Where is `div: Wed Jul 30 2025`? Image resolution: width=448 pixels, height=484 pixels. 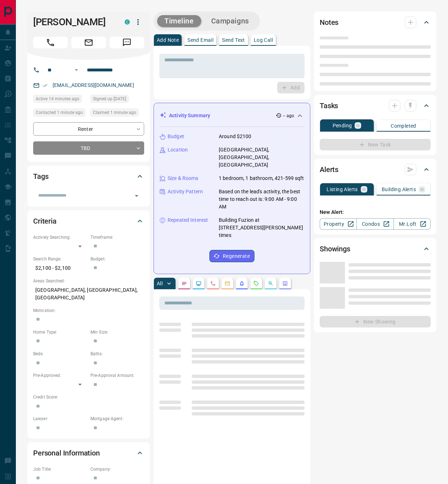 div: Wed Jul 30 2025 is located at coordinates (117, 100).